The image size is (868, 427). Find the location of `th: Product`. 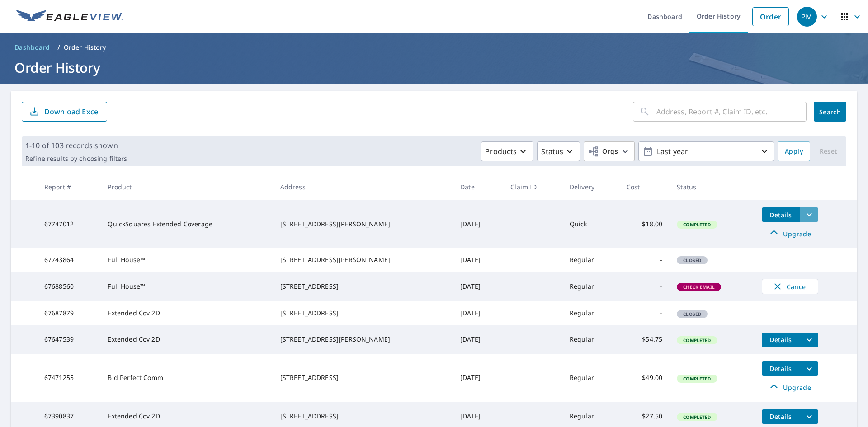

th: Product is located at coordinates (186, 187).